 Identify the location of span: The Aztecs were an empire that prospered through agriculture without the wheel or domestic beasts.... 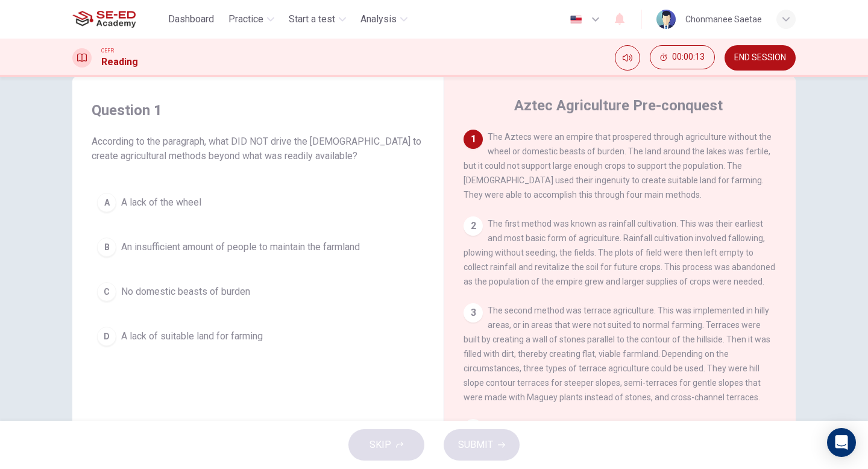
(617, 166).